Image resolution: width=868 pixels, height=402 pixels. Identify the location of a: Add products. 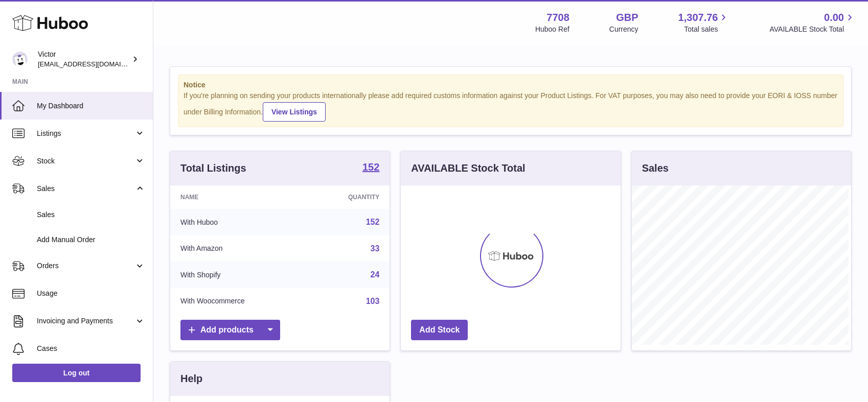
(230, 330).